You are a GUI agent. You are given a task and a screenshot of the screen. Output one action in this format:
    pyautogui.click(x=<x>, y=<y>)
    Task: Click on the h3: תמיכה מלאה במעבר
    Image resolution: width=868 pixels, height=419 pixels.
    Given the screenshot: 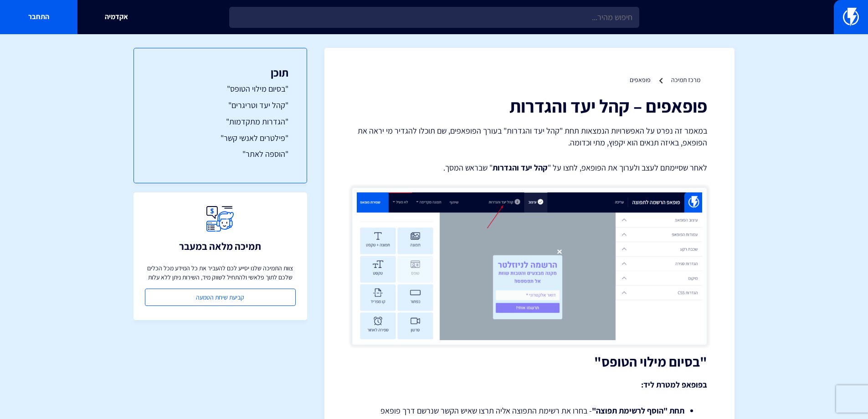 What is the action you would take?
    pyautogui.click(x=220, y=246)
    